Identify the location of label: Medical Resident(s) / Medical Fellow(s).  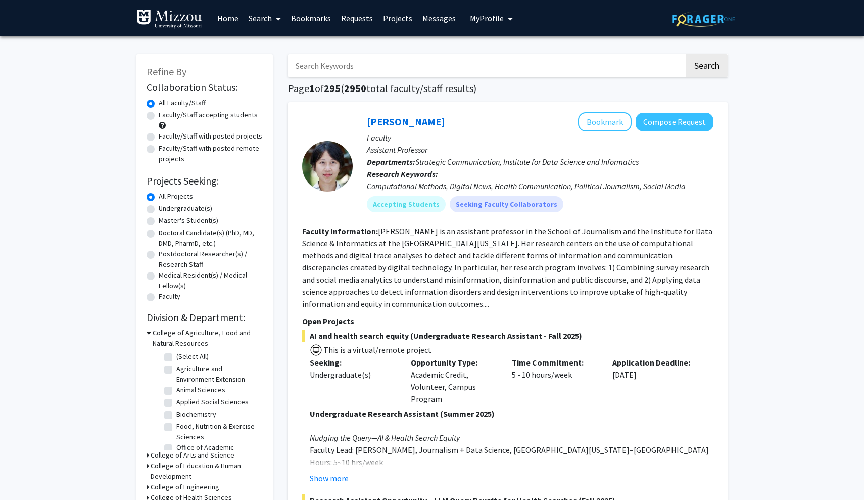
(211, 280).